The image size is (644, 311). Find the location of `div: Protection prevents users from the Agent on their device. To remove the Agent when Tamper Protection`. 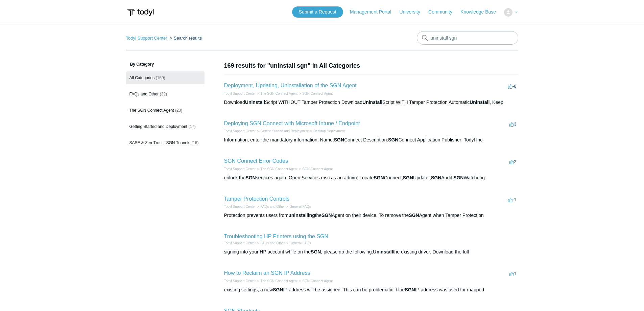

div: Protection prevents users from the Agent on their device. To remove the Agent when Tamper Protection is located at coordinates (371, 215).